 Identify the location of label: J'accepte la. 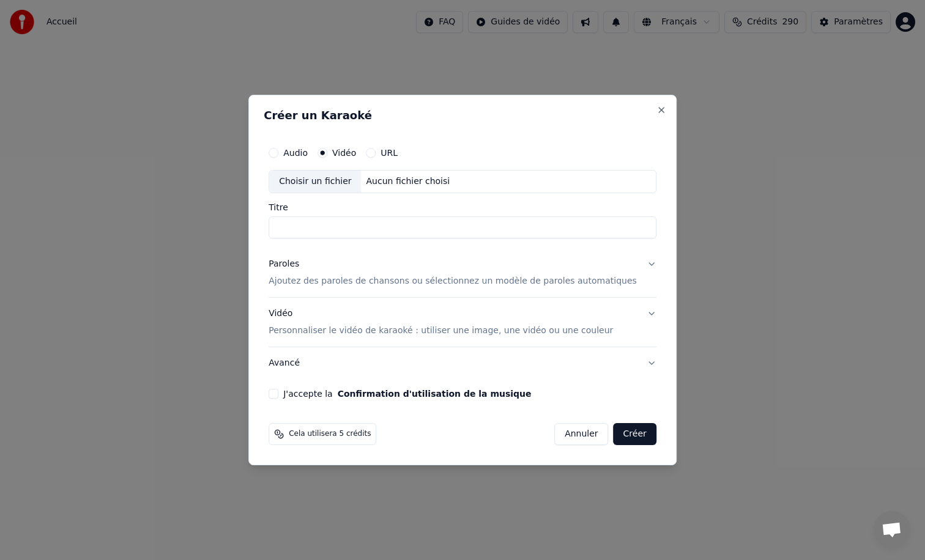
(407, 394).